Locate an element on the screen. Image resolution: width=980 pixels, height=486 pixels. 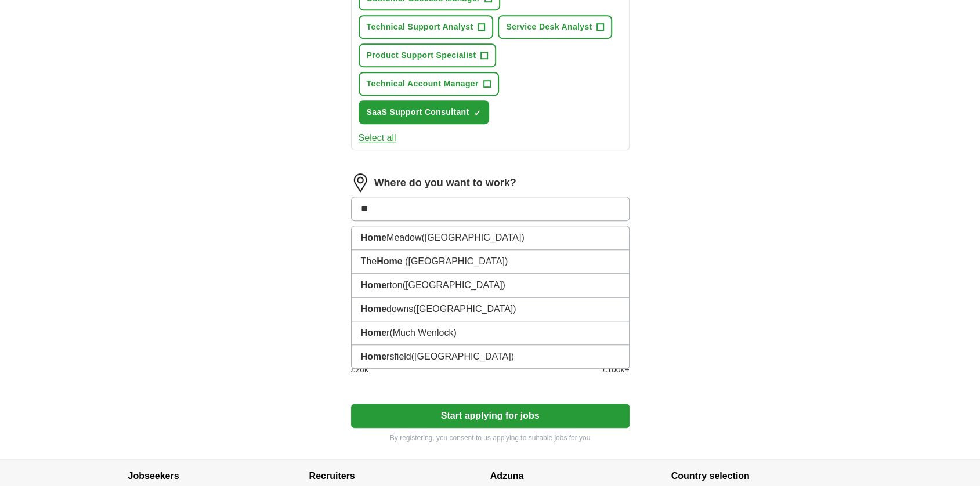
li: Meadow is located at coordinates (490, 238).